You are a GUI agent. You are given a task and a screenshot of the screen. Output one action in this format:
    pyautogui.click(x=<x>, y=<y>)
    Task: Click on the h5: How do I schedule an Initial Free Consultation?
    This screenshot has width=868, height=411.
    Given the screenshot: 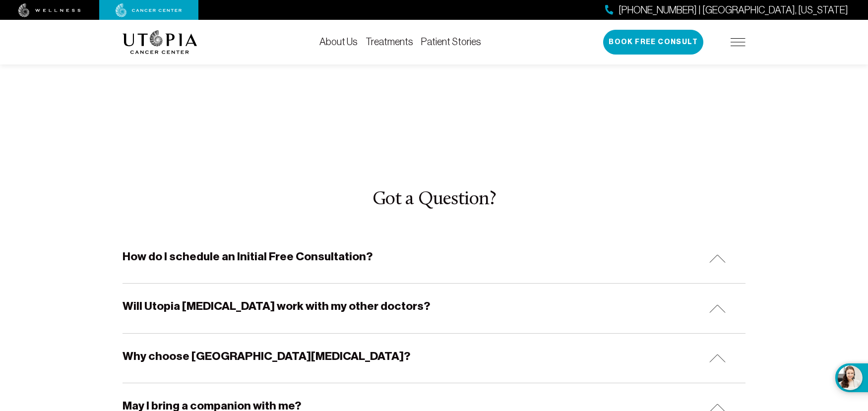 What is the action you would take?
    pyautogui.click(x=248, y=256)
    